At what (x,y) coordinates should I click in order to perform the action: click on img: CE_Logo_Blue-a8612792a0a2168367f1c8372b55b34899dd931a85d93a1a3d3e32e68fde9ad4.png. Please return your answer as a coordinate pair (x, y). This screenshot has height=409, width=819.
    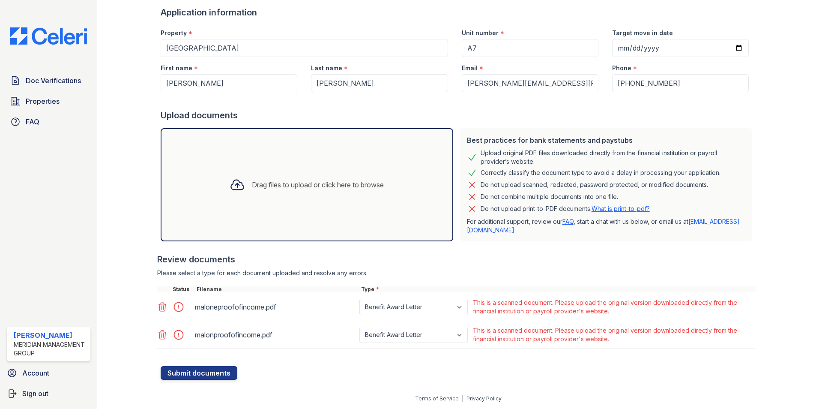
    Looking at the image, I should click on (48, 36).